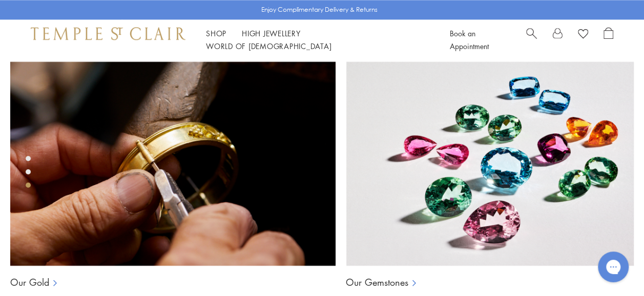  Describe the element at coordinates (216, 34) in the screenshot. I see `a: ShopShop` at that location.